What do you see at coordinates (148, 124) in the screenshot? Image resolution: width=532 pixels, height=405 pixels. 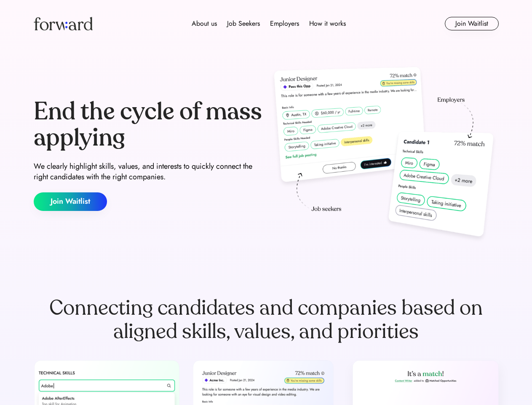 I see `div: End the cycle of mass applying` at bounding box center [148, 124].